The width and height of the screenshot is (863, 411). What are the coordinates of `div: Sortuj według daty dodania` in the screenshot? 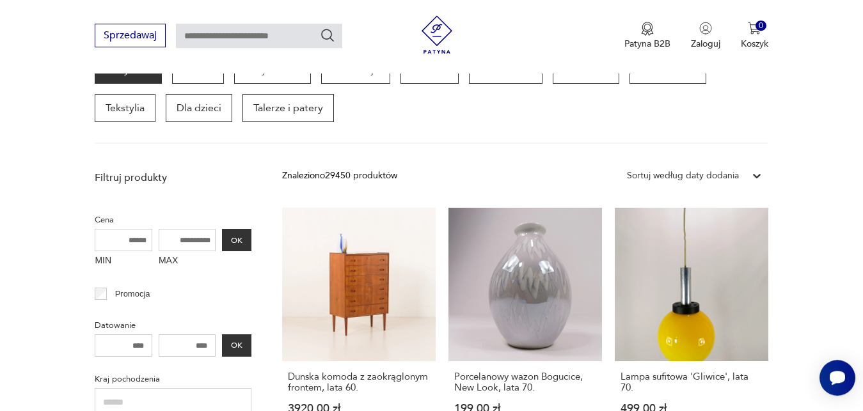 It's located at (683, 176).